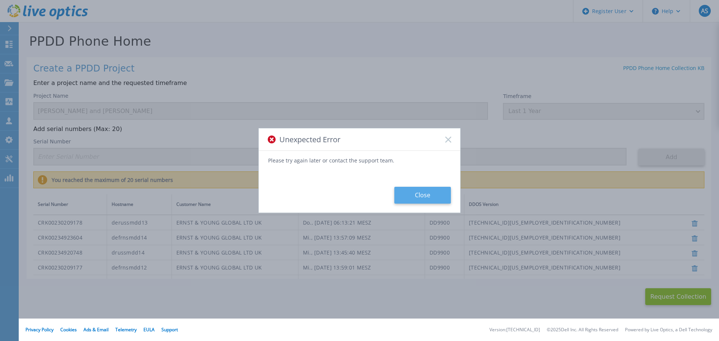  What do you see at coordinates (360, 164) in the screenshot?
I see `div: Please try again later or contact the support team.` at bounding box center [360, 164].